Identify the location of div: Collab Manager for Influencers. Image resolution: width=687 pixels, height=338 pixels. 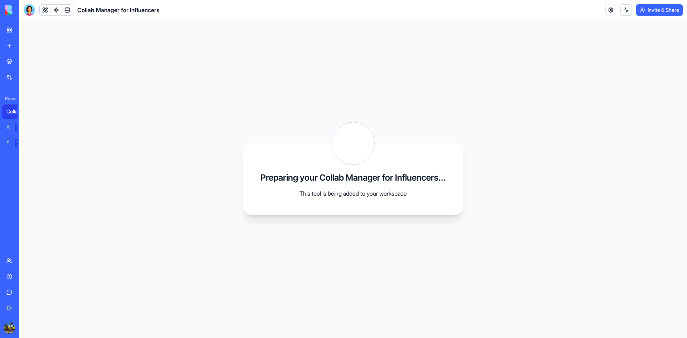
(16, 112).